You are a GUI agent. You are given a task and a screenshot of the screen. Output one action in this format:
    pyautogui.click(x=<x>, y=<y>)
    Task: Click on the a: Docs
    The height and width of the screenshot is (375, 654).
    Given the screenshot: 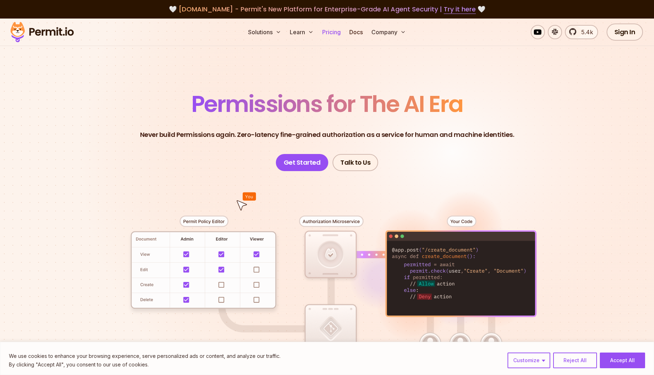 What is the action you would take?
    pyautogui.click(x=356, y=32)
    